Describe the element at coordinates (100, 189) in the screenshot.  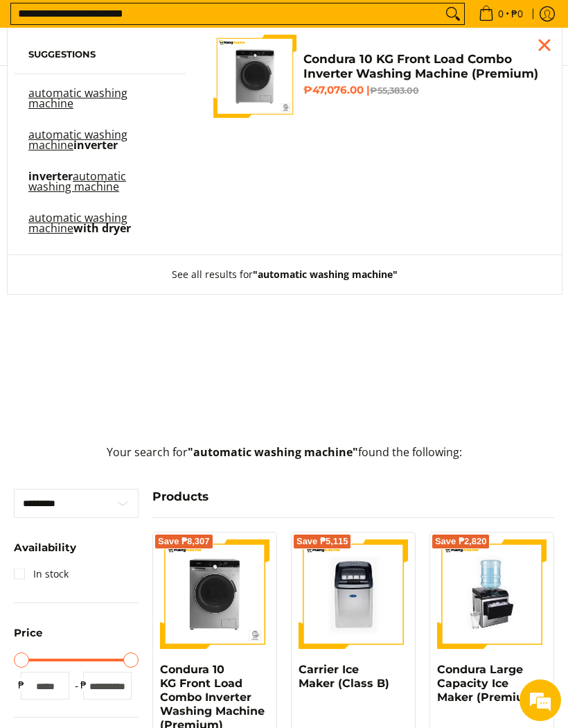
I see `a: inverter automatic washing machine` at that location.